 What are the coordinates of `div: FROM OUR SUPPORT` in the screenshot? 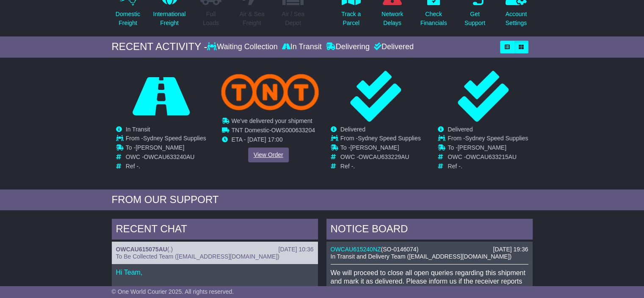 It's located at (322, 200).